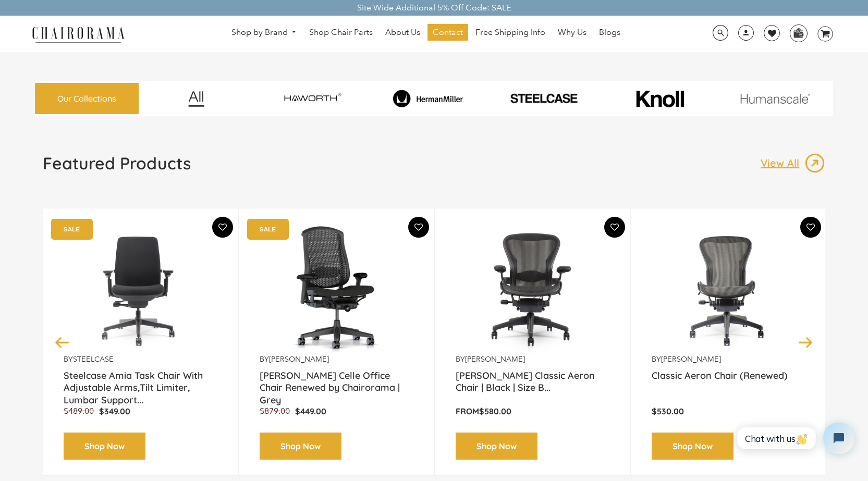 The image size is (868, 481). Describe the element at coordinates (79, 411) in the screenshot. I see `span: $489.00` at that location.